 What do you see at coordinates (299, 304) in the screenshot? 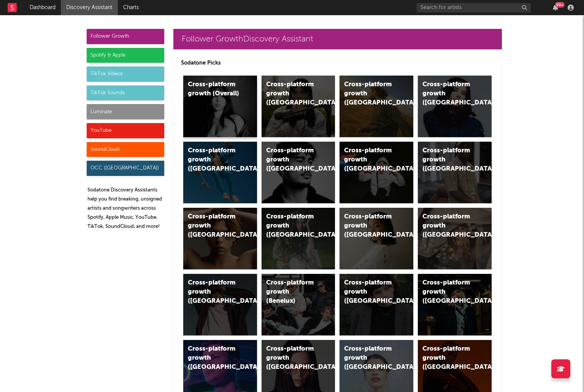
I see `a: Cross-platform growth (Benelux)` at bounding box center [299, 304].